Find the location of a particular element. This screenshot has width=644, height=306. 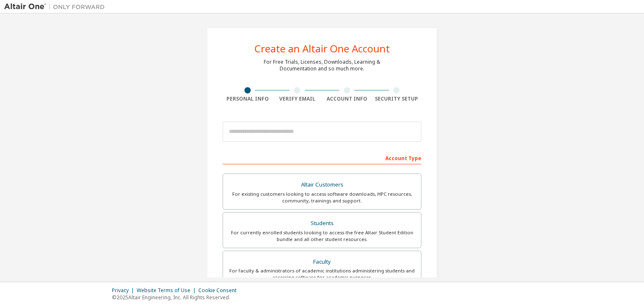

div: Students is located at coordinates (322, 224).